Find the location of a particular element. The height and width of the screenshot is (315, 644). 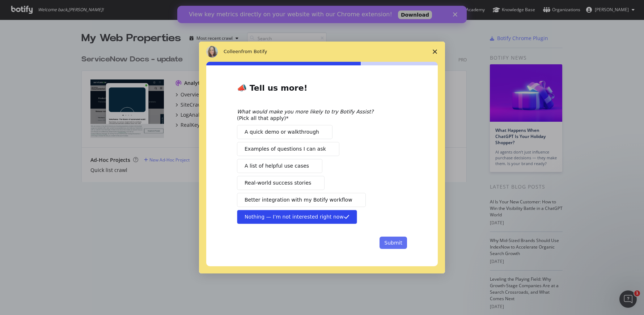

button: A list of helpful use cases is located at coordinates (280, 166).